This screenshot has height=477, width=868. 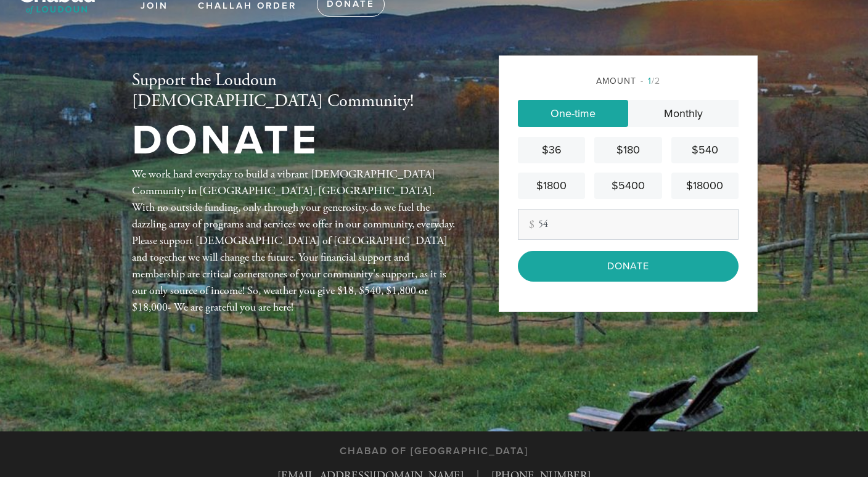 What do you see at coordinates (551, 186) in the screenshot?
I see `div: $1800` at bounding box center [551, 186].